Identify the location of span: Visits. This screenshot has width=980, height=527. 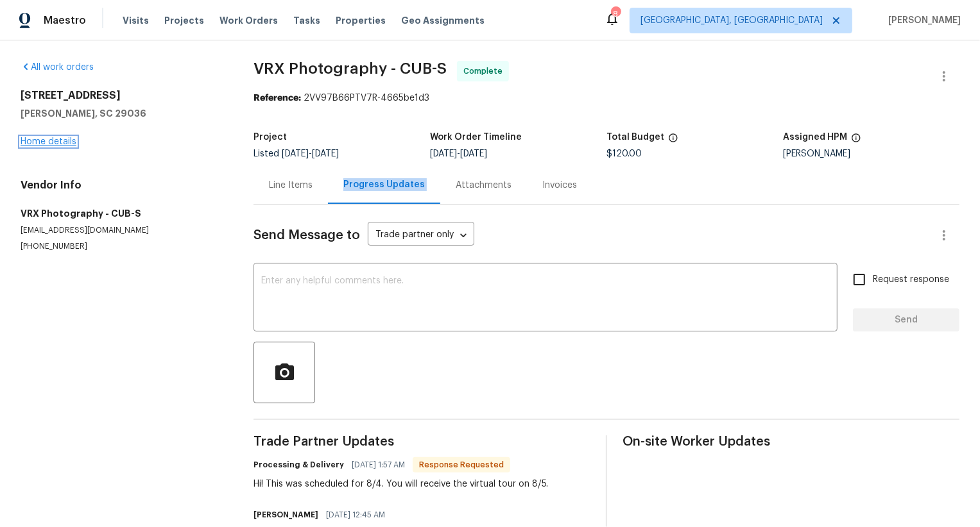
(135, 20).